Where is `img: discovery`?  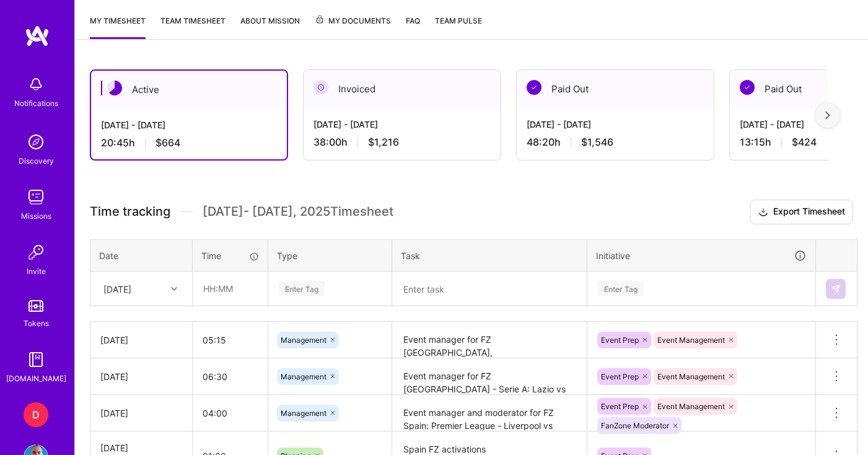
img: discovery is located at coordinates (36, 142).